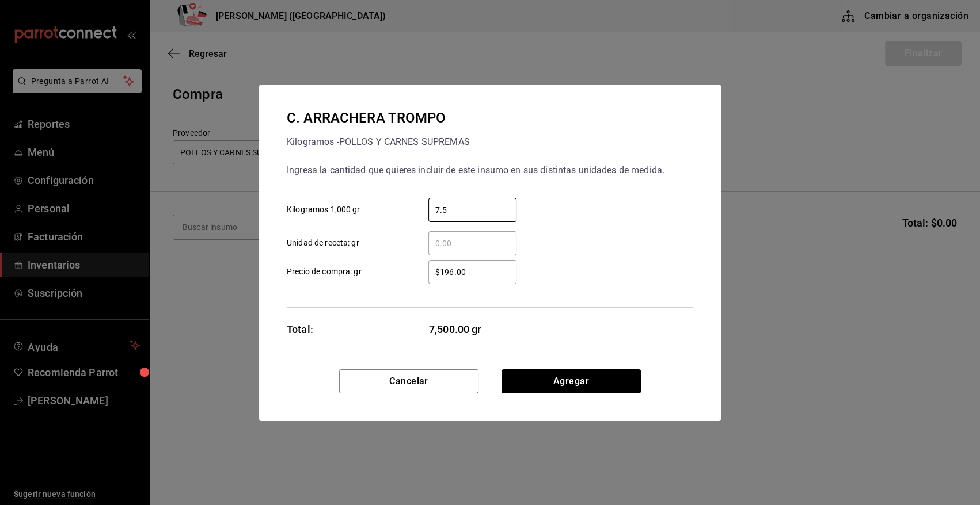 The height and width of the screenshot is (505, 980). Describe the element at coordinates (324, 209) in the screenshot. I see `span: Kilogramos 1,000 gr` at that location.